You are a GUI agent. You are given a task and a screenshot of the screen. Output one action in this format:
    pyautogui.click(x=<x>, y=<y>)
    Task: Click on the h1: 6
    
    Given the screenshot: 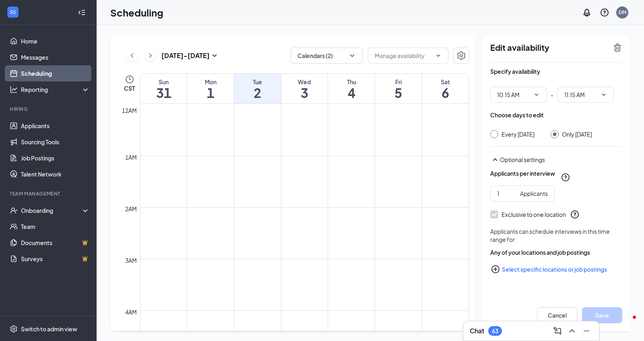 What is the action you would take?
    pyautogui.click(x=445, y=93)
    